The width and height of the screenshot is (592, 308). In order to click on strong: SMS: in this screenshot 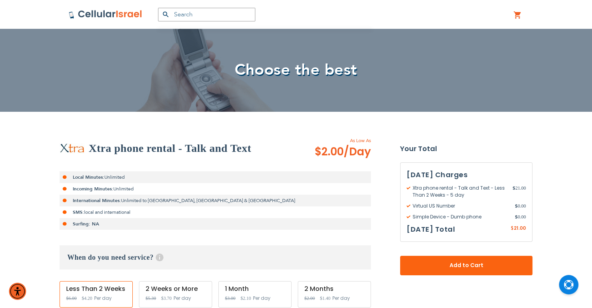, I will do `click(78, 212)`.